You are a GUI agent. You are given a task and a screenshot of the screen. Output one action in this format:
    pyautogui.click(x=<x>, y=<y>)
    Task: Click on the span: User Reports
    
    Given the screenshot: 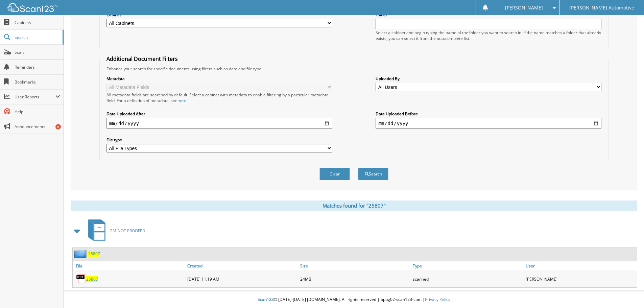 What is the action you would take?
    pyautogui.click(x=35, y=96)
    